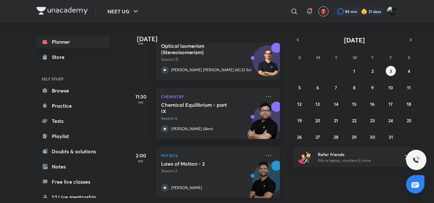 The height and width of the screenshot is (203, 434). Describe the element at coordinates (200, 108) in the screenshot. I see `h5: Chemical Equilibrium - part IX` at that location.